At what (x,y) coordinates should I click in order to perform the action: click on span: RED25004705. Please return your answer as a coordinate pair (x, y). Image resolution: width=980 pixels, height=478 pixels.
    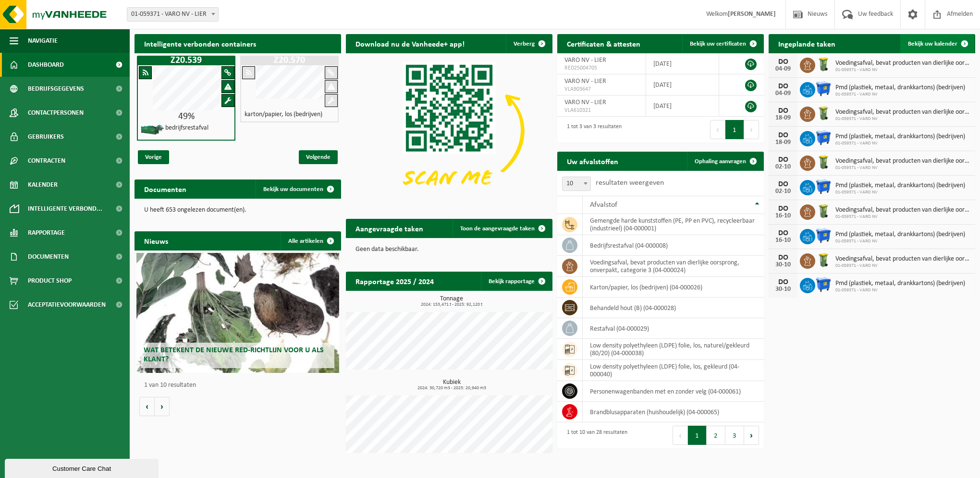
    Looking at the image, I should click on (601, 69).